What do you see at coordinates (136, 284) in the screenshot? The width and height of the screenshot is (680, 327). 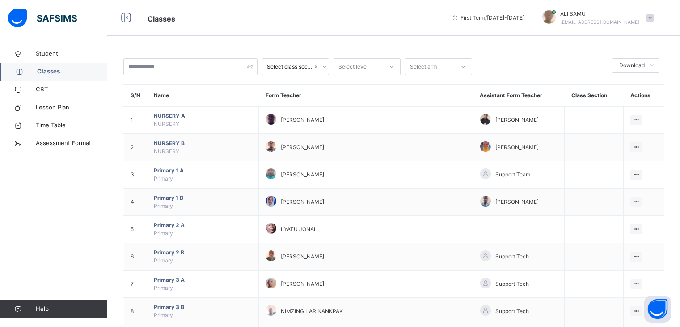 I see `td: 7` at bounding box center [136, 284].